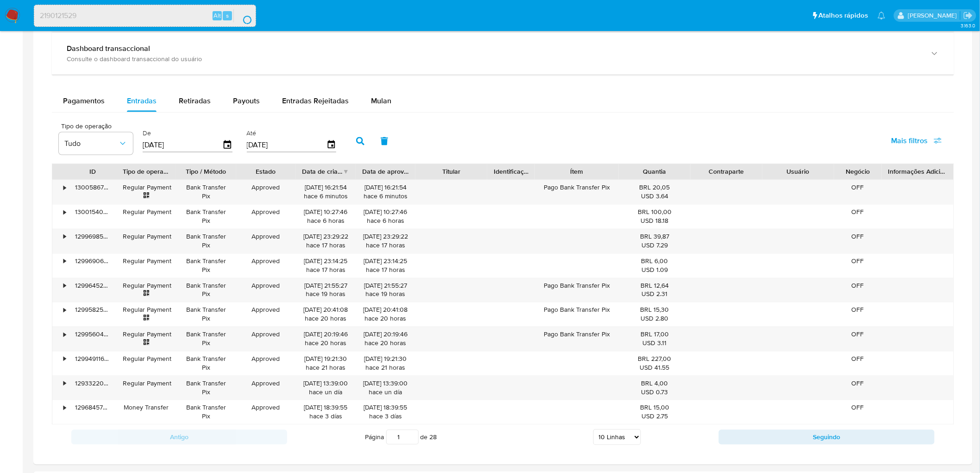  Describe the element at coordinates (934, 15) in the screenshot. I see `p: marcos.ferreira@mercadopago.com.br` at that location.